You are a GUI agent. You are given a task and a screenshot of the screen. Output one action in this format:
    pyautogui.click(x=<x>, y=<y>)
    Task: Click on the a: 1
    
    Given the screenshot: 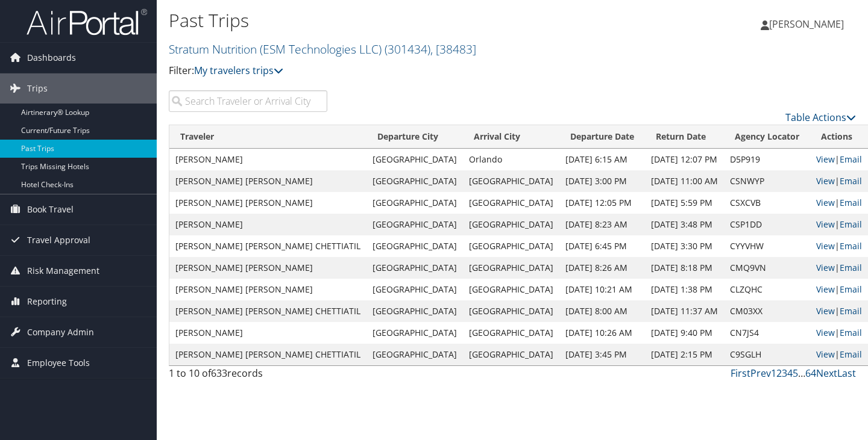 What is the action you would take?
    pyautogui.click(x=774, y=374)
    